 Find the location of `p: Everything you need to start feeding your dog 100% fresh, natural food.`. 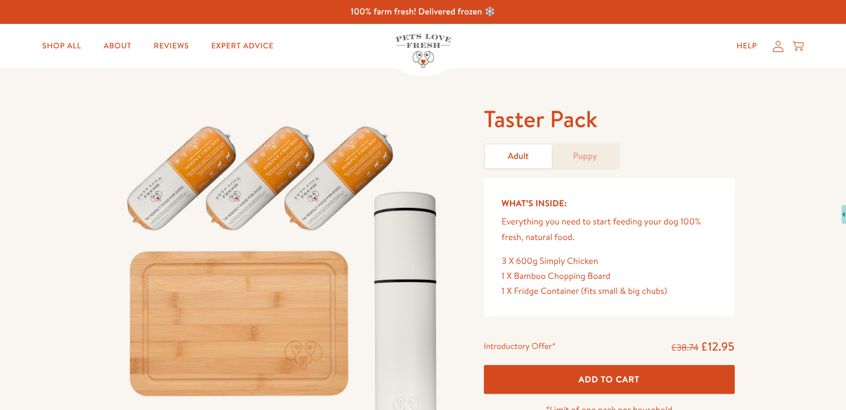

p: Everything you need to start feeding your dog 100% fresh, natural food. is located at coordinates (609, 230).